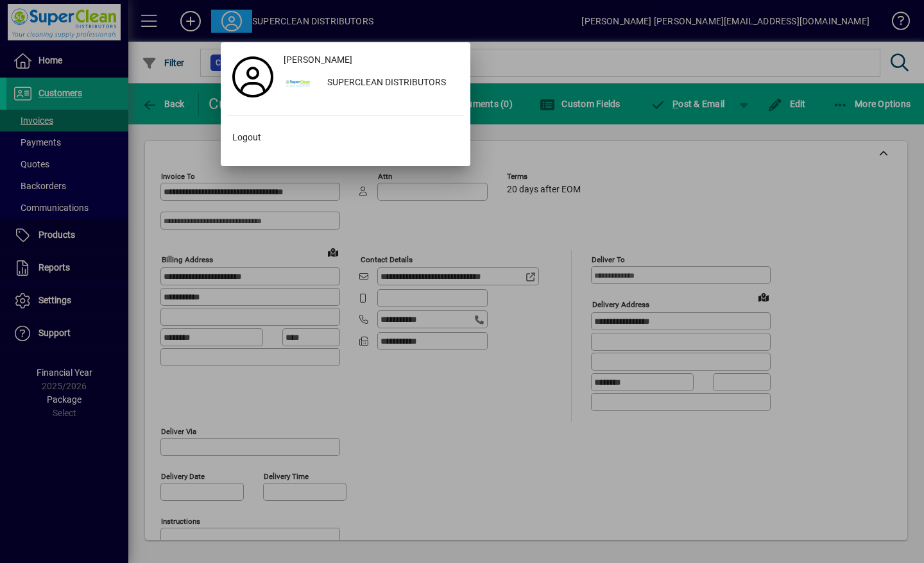  I want to click on button: Logout, so click(345, 138).